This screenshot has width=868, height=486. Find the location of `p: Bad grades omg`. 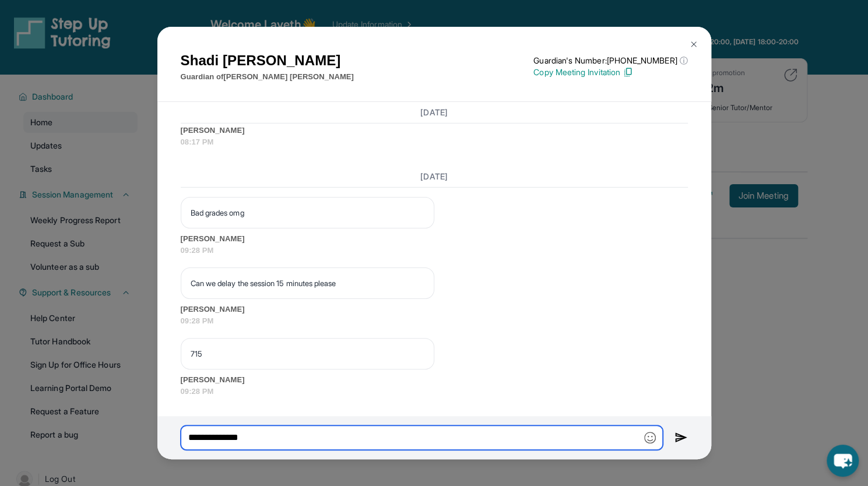

p: Bad grades omg is located at coordinates (307, 213).